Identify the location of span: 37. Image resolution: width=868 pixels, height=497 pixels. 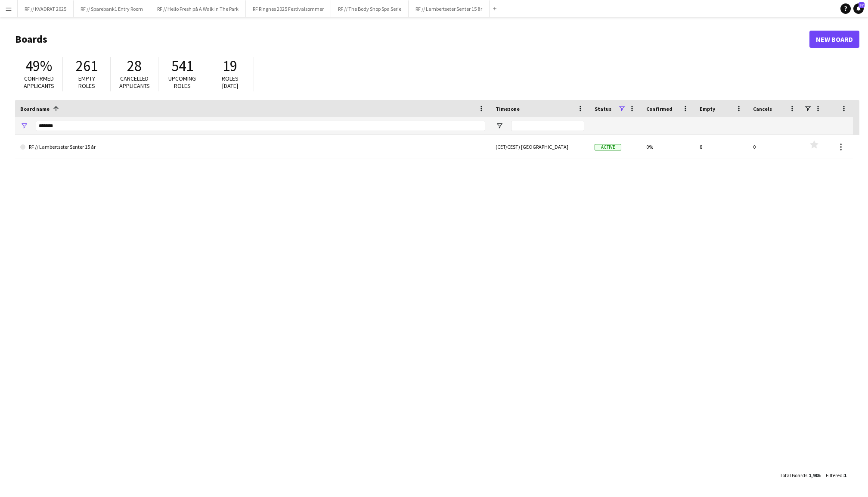
(862, 5).